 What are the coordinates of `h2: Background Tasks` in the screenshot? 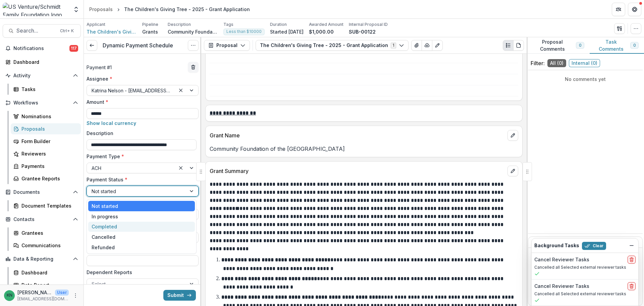 It's located at (557, 245).